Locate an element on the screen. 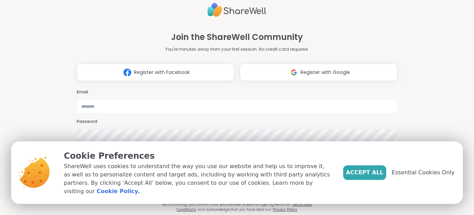 This screenshot has width=474, height=215. p: ShareWell uses cookies to understand the way you use our website and help us to improve it, as we... is located at coordinates (198, 179).